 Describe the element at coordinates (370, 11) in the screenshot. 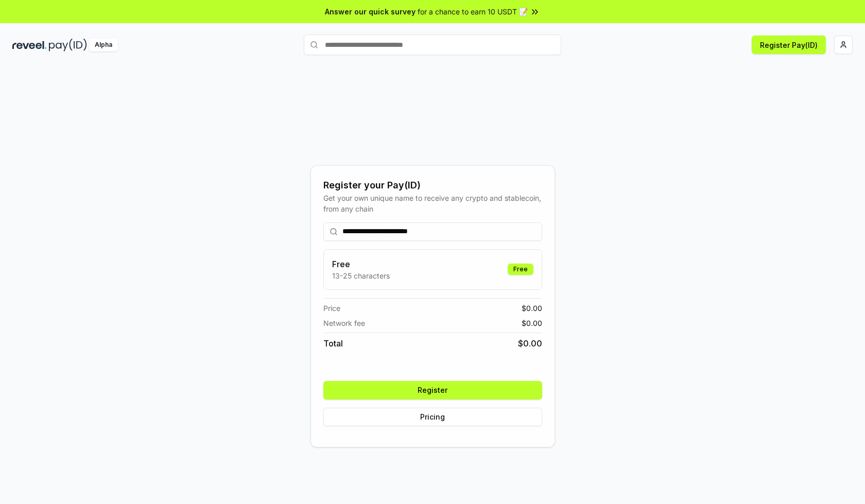

I see `span: Answer our quick survey` at that location.